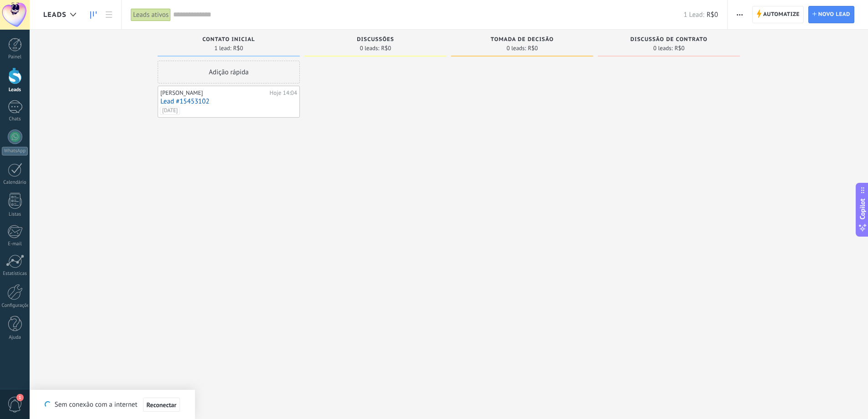 The height and width of the screenshot is (419, 868). Describe the element at coordinates (376, 40) in the screenshot. I see `div: Discussões` at that location.